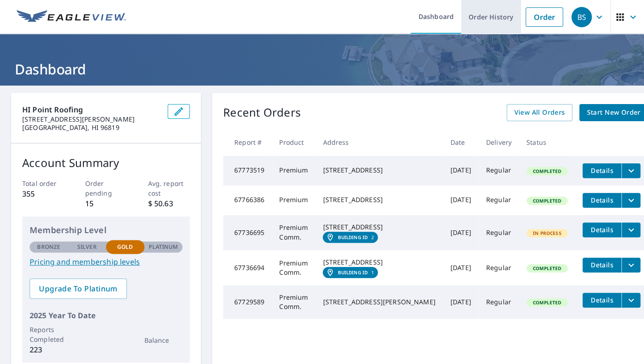 Image resolution: width=644 pixels, height=364 pixels. I want to click on span: In Process, so click(547, 233).